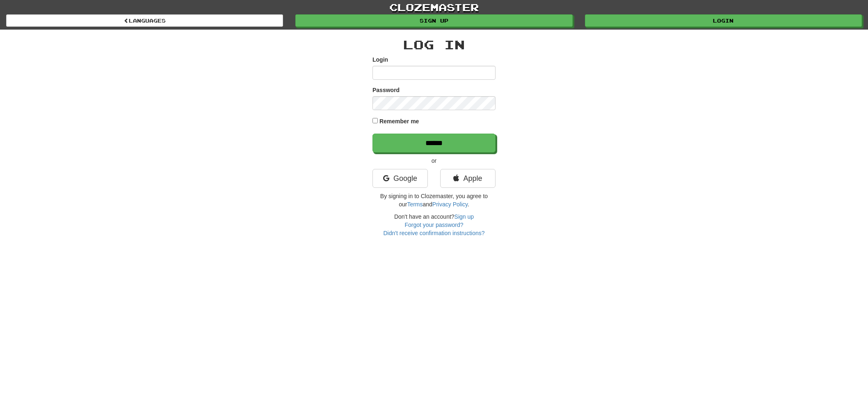  Describe the element at coordinates (723, 21) in the screenshot. I see `a: Login` at that location.